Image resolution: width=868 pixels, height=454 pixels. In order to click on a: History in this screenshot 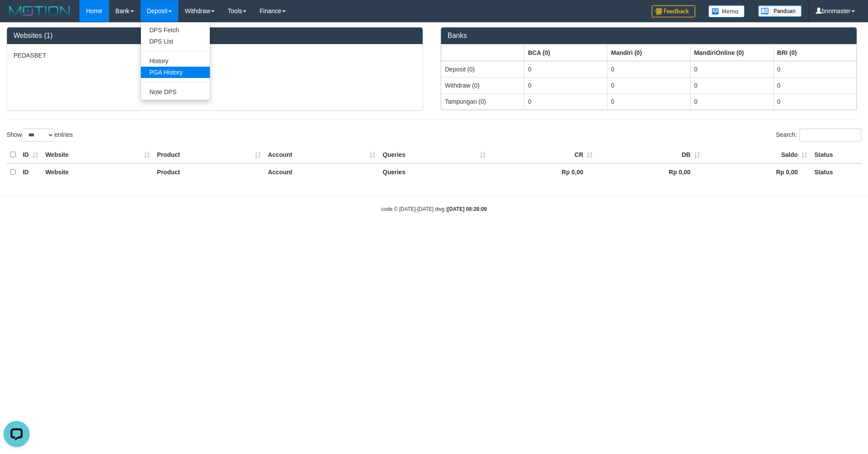, I will do `click(175, 61)`.